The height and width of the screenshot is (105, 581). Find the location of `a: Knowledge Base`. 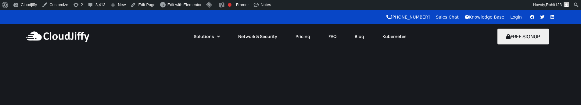

a: Knowledge Base is located at coordinates (484, 17).